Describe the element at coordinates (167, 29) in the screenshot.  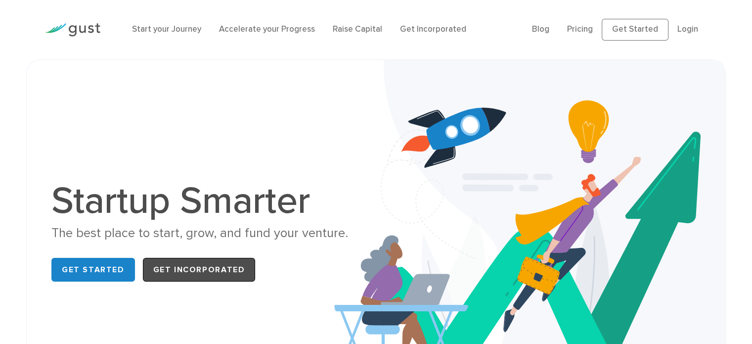
I see `a: Start your Journey` at that location.